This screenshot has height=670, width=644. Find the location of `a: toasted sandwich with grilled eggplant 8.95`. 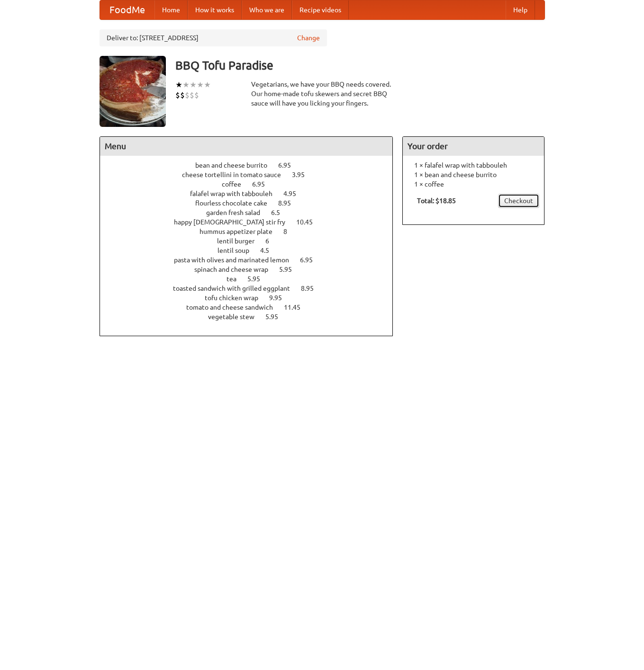

a: toasted sandwich with grilled eggplant 8.95 is located at coordinates (252, 288).